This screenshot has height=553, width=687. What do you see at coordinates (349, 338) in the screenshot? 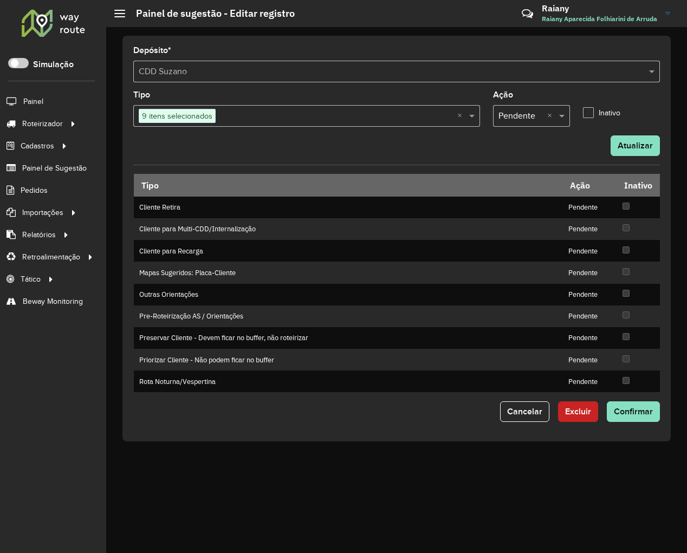
I see `td: Preservar Cliente - Devem ficar no buffer, não roteirizar` at bounding box center [349, 338].